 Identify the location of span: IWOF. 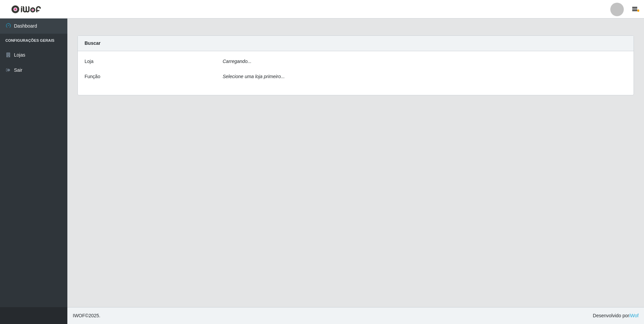
(79, 316).